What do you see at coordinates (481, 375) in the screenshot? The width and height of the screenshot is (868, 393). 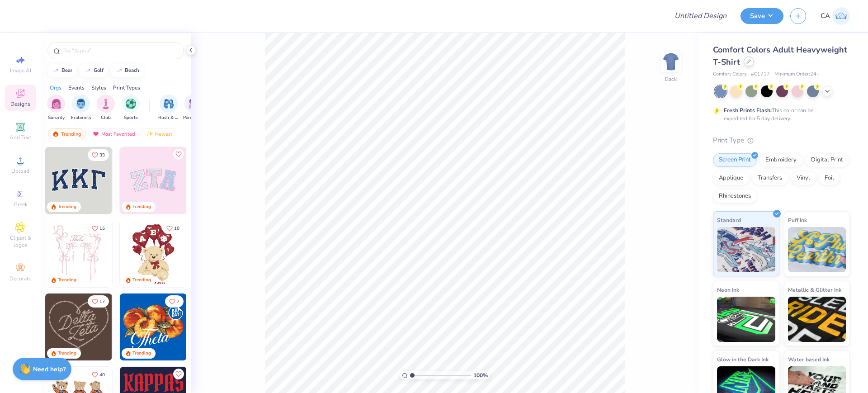 I see `span: 100 %` at bounding box center [481, 375].